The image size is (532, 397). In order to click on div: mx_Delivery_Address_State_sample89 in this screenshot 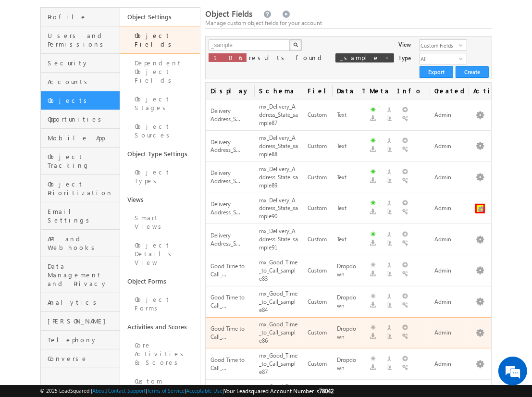, I will do `click(278, 177)`.